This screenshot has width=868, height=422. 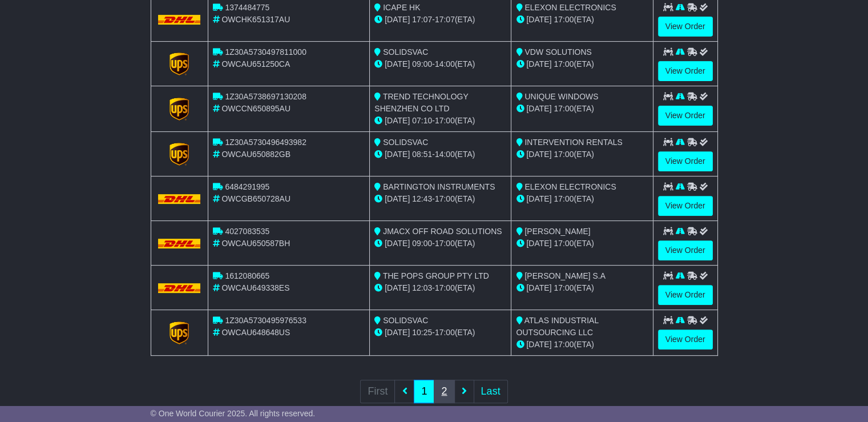 What do you see at coordinates (256, 20) in the screenshot?
I see `span: OWCHK651317AU` at bounding box center [256, 20].